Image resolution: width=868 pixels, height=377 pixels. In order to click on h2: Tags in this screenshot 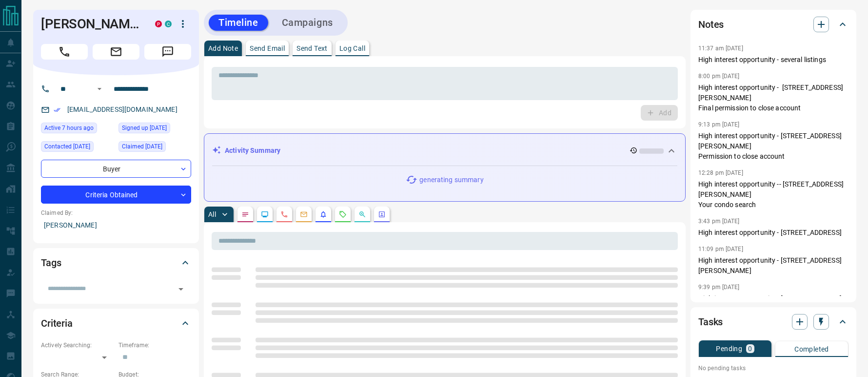, I will do `click(51, 263)`.